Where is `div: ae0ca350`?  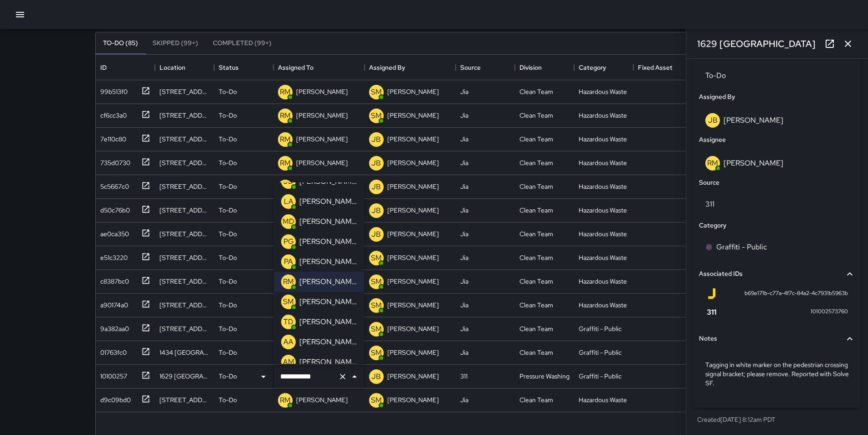
div: ae0ca350 is located at coordinates (112, 232).